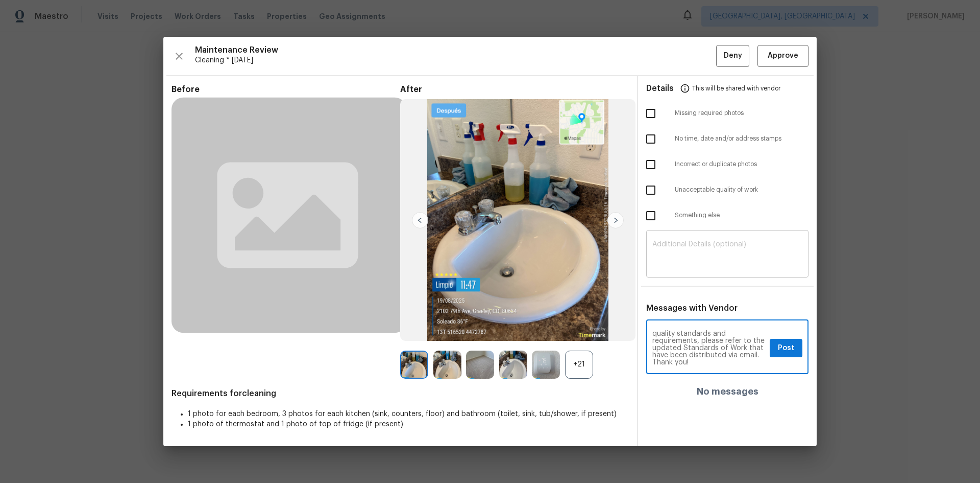  What do you see at coordinates (727, 113) in the screenshot?
I see `div: Missing required photos` at bounding box center [727, 113].